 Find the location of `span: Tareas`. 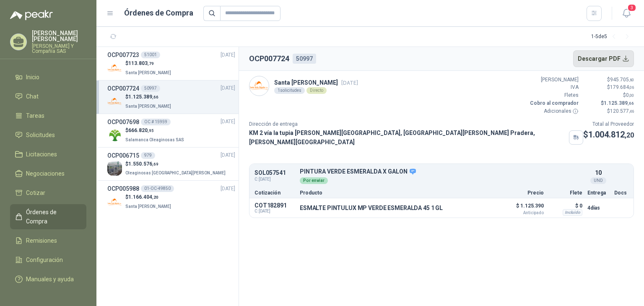

span: Tareas is located at coordinates (35, 116).